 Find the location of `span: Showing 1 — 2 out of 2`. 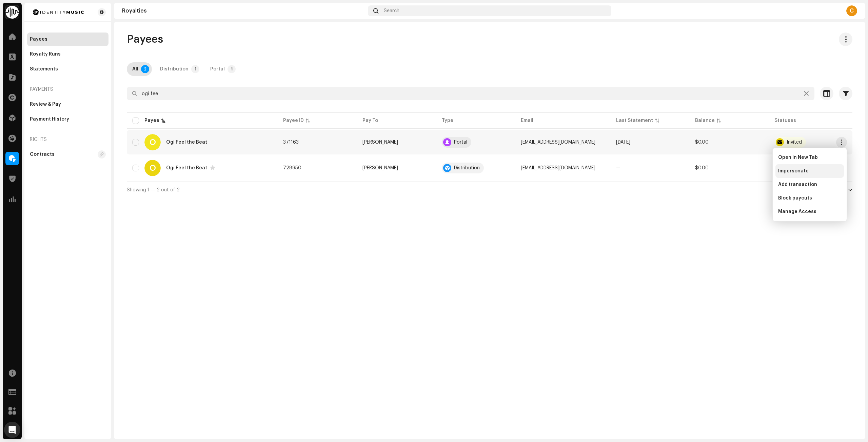

span: Showing 1 — 2 out of 2 is located at coordinates (154, 190).